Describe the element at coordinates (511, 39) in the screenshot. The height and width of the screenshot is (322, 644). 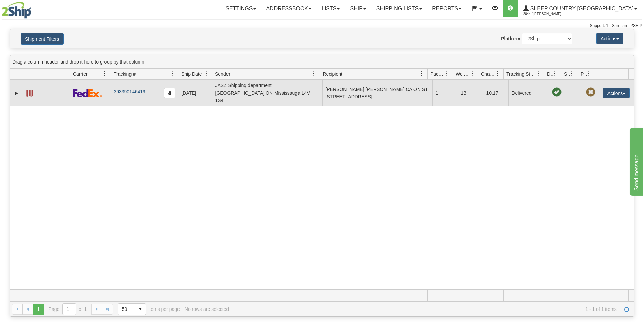
I see `label: Platform` at that location.